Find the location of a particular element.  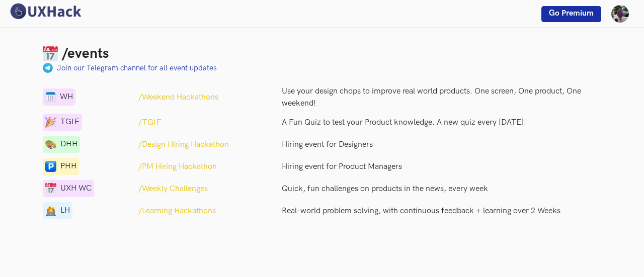

img: Calendar is located at coordinates (51, 54).